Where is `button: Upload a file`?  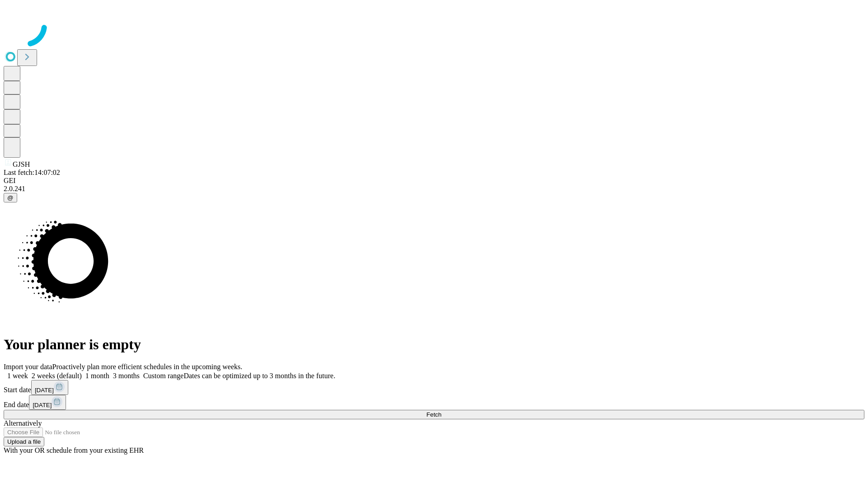 button: Upload a file is located at coordinates (24, 442).